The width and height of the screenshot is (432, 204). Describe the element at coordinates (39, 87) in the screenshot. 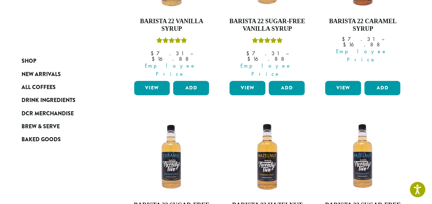

I see `span: All Coffees` at that location.